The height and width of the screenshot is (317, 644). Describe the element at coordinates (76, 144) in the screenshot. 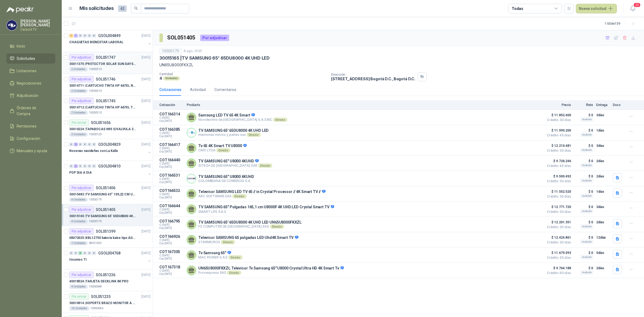

I see `div: 2` at that location.